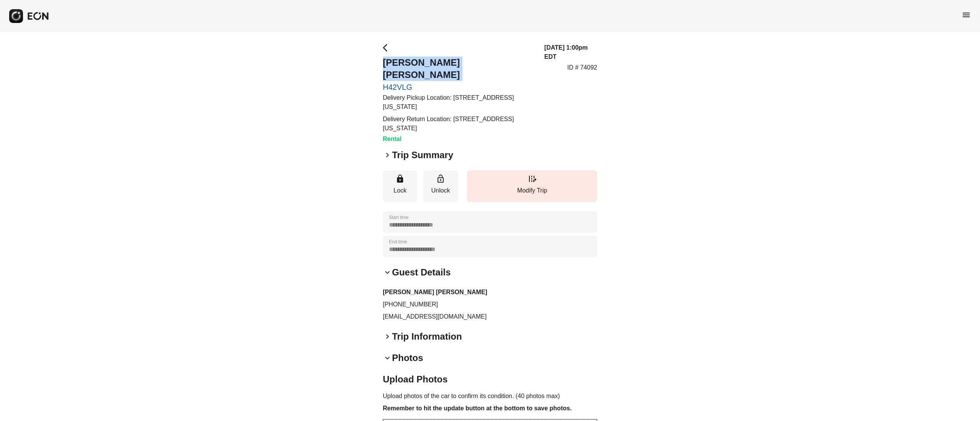 The image size is (980, 421). I want to click on button: Modify Trip, so click(532, 186).